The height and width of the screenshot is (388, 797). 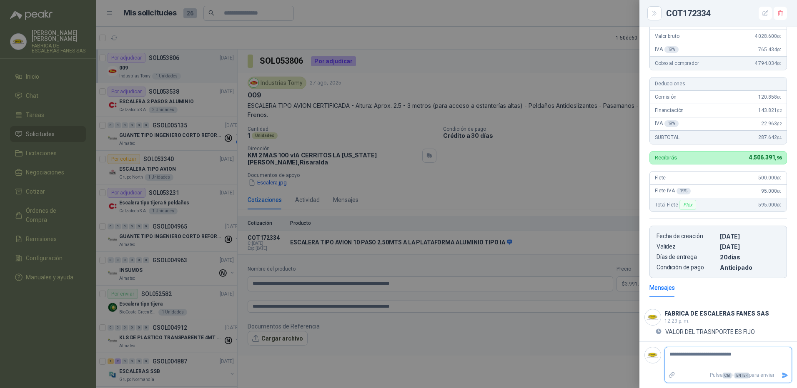 What do you see at coordinates (770, 138) in the screenshot?
I see `span: 287.642` at bounding box center [770, 138].